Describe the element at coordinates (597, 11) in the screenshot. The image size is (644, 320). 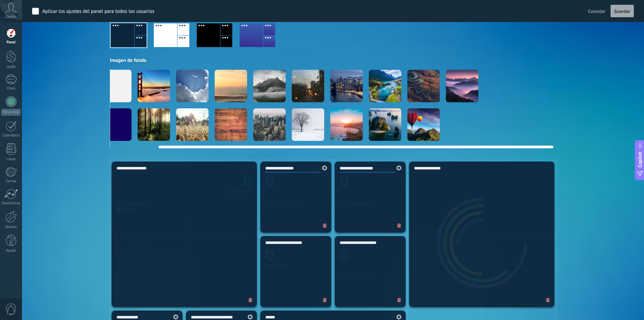
I see `button: Cancelar` at that location.